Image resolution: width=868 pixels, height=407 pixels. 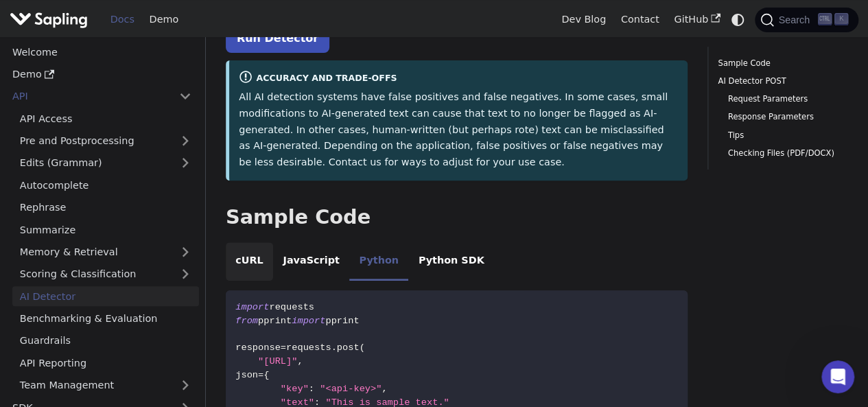 I want to click on a: Sample Code, so click(x=781, y=63).